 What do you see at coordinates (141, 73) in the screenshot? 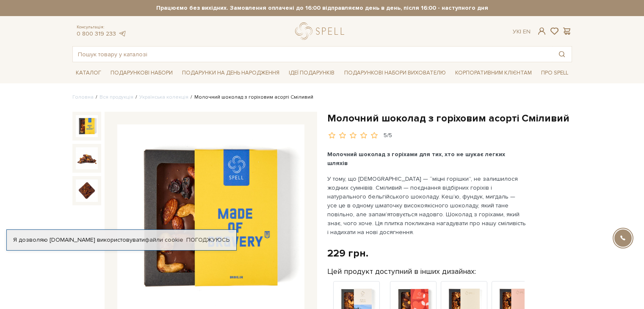
I see `a: Подарункові набори` at bounding box center [141, 73].